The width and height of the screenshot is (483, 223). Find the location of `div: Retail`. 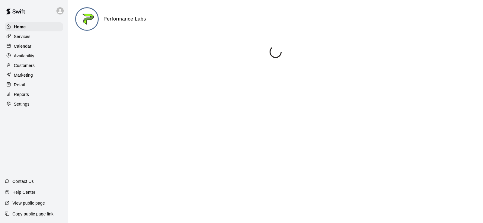

div: Retail is located at coordinates (34, 85).